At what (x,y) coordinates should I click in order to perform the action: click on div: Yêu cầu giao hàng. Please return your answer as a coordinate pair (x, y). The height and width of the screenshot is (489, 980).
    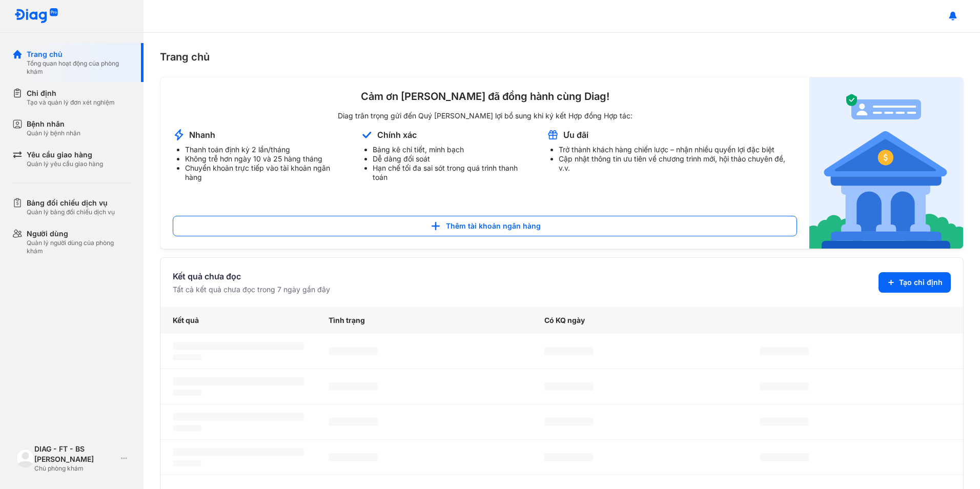
    Looking at the image, I should click on (64, 155).